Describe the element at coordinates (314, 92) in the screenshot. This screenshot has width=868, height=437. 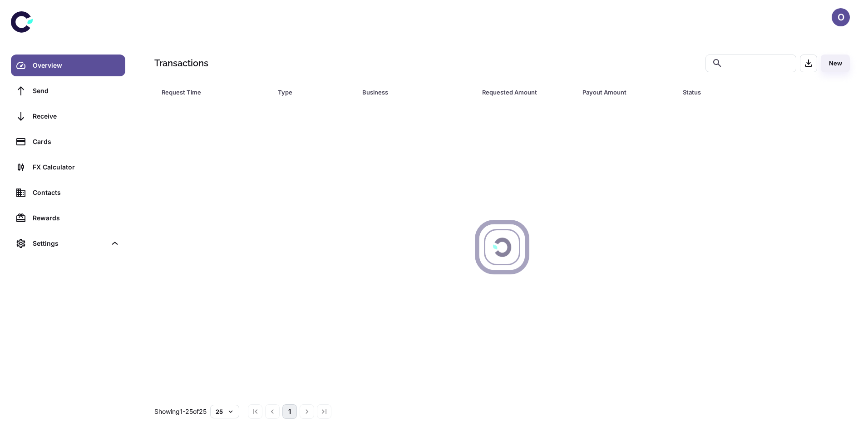
I see `span: Type` at that location.